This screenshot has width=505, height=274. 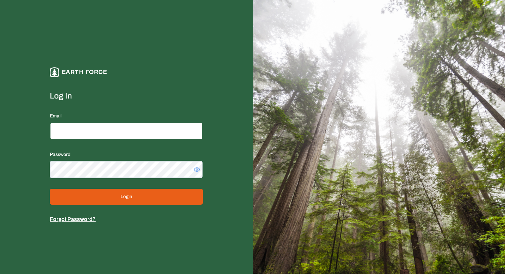 I want to click on button: Login, so click(x=126, y=197).